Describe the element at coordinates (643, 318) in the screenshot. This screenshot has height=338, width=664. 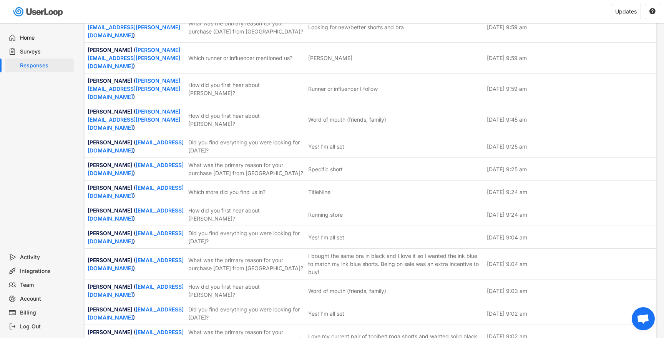
I see `a: Open chat` at that location.